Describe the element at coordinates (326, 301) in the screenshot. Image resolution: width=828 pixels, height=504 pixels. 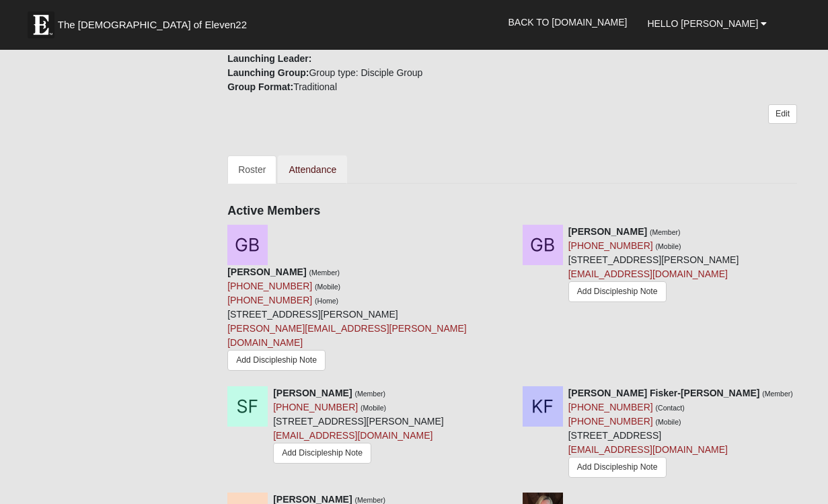
I see `small: (Home)` at that location.